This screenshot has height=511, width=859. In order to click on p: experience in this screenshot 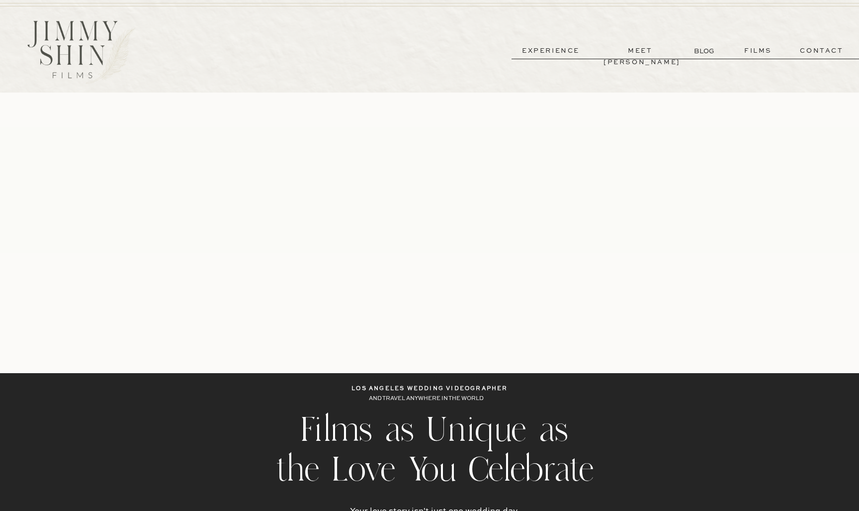, I will do `click(551, 51)`.